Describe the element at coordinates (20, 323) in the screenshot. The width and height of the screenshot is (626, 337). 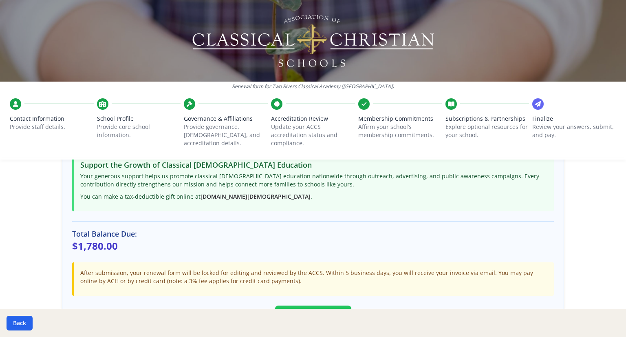
I see `button: Back` at that location.